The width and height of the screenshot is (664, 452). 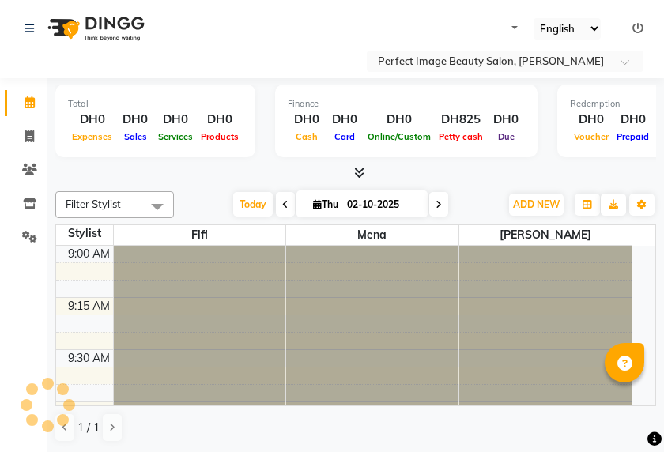 What do you see at coordinates (88, 254) in the screenshot?
I see `div: 9:00 AM` at bounding box center [88, 254].